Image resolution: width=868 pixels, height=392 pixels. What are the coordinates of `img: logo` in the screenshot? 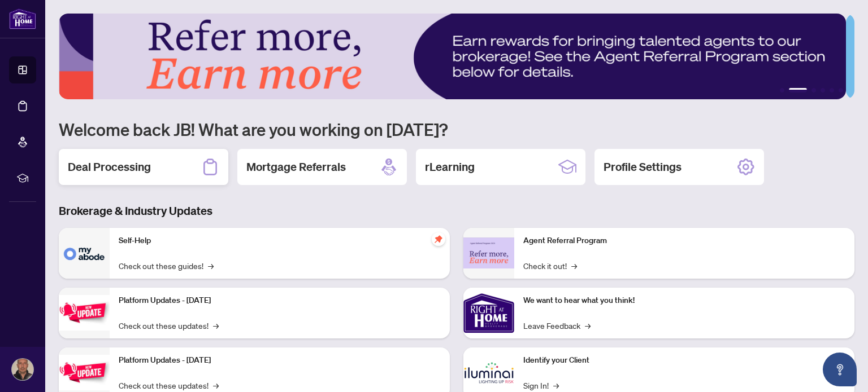 It's located at (23, 18).